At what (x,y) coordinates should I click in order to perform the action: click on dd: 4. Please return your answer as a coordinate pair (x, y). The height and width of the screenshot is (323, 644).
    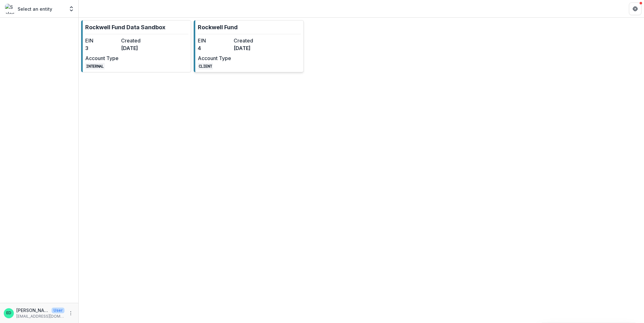
    Looking at the image, I should click on (214, 48).